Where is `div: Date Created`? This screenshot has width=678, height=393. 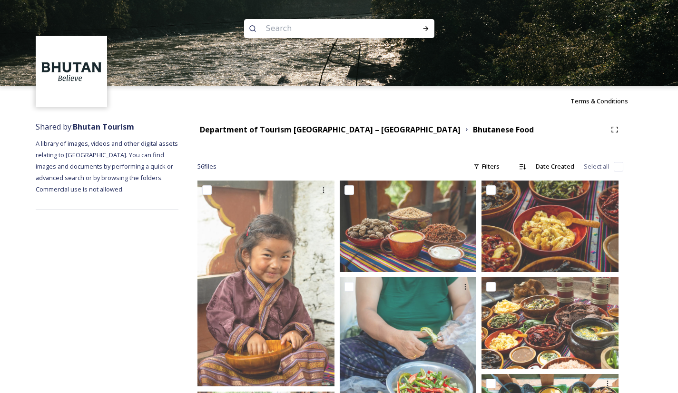
div: Date Created is located at coordinates (555, 166).